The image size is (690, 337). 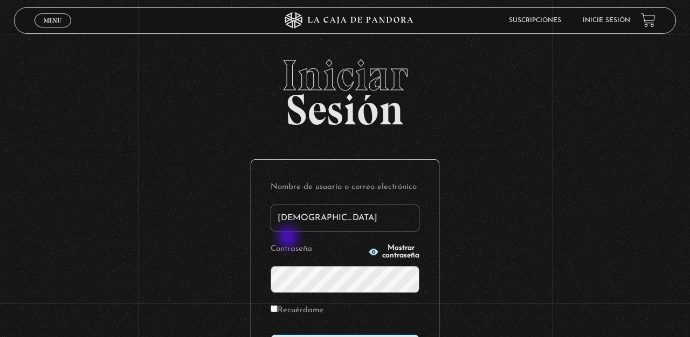 What do you see at coordinates (648, 20) in the screenshot?
I see `a: View your shopping cart` at bounding box center [648, 20].